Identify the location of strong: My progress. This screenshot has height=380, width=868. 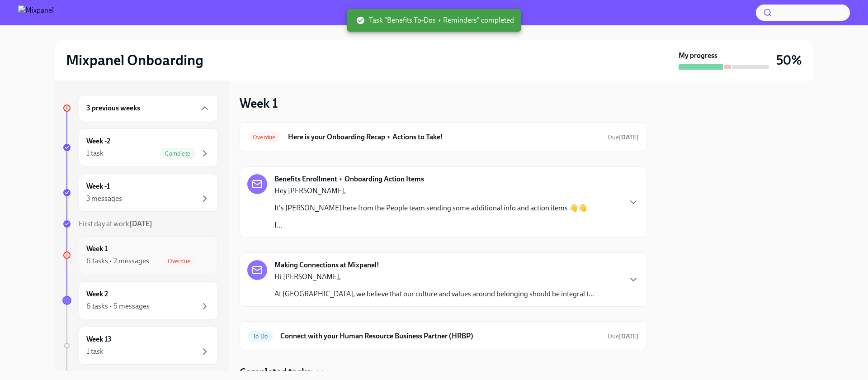
(698, 56).